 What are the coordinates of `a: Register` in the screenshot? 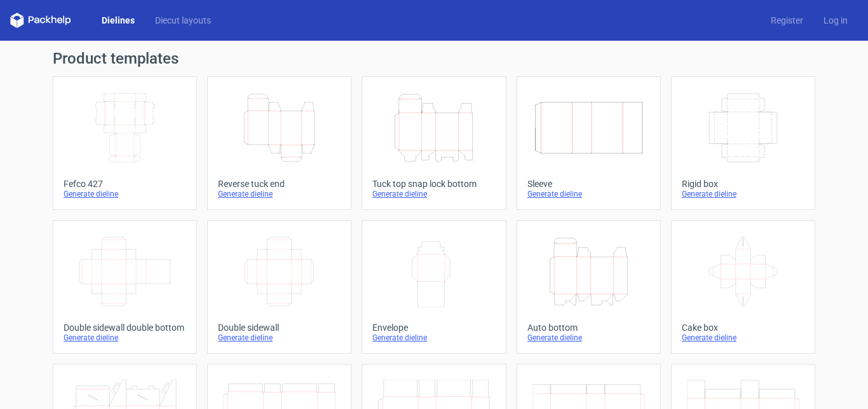 It's located at (787, 20).